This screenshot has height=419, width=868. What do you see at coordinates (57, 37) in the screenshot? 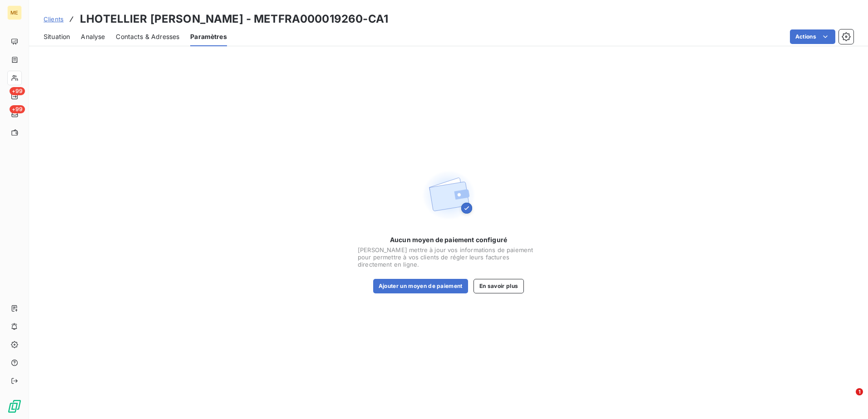
I see `span: Situation` at bounding box center [57, 37].